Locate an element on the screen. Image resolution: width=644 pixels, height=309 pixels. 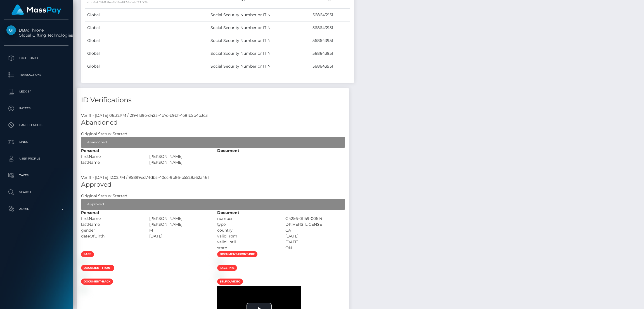
a: Links is located at coordinates (36, 142).